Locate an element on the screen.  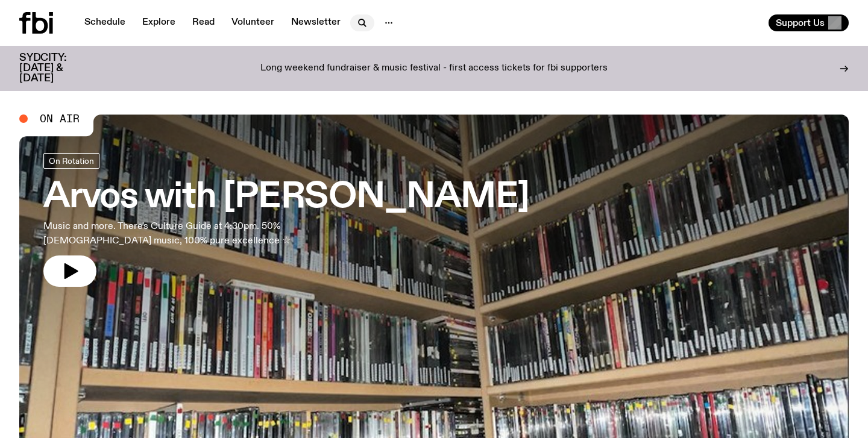
span: On Air is located at coordinates (60, 118).